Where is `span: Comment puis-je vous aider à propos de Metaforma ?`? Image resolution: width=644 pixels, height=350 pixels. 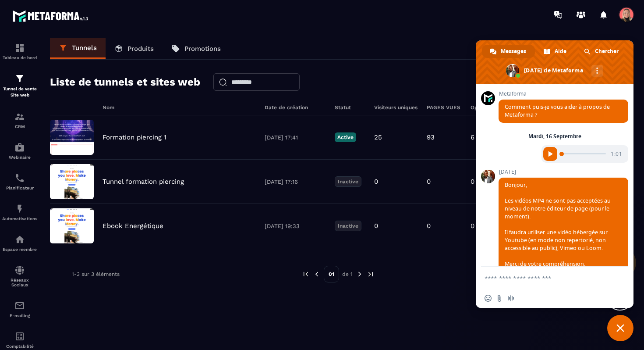 span: Comment puis-je vous aider à propos de Metaforma ? is located at coordinates (558, 111).